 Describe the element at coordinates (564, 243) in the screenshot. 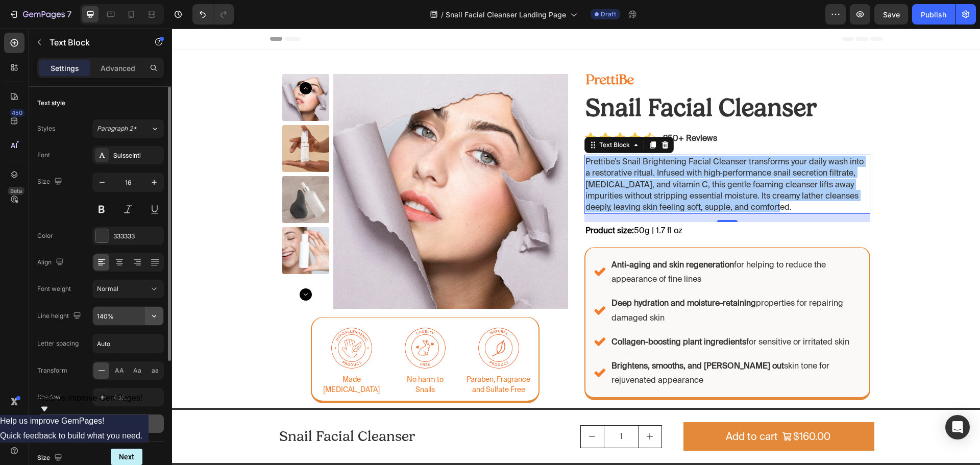

I see `p: for helping to reduce the appearance of fine lines` at that location.